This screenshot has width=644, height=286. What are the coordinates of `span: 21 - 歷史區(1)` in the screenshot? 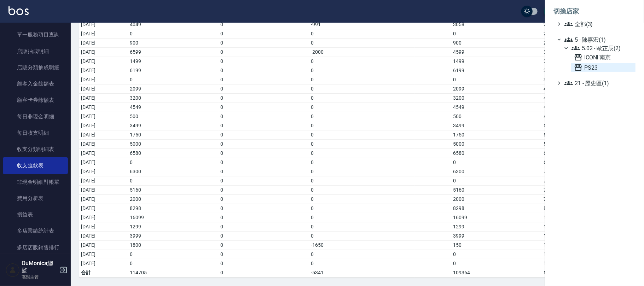 It's located at (598, 83).